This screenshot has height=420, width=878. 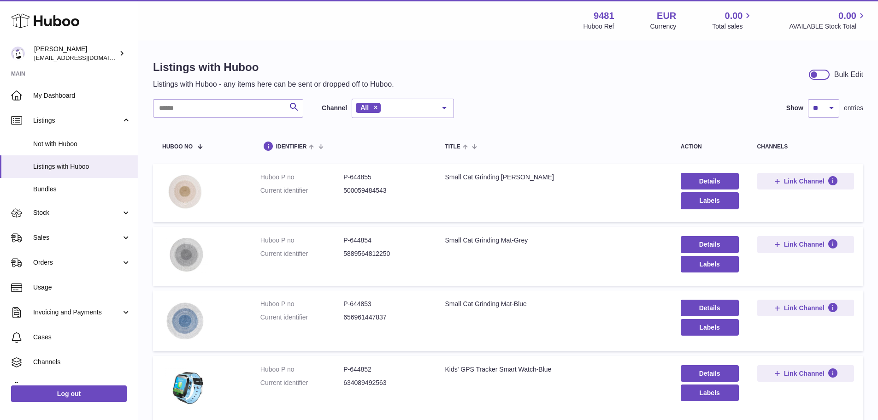 What do you see at coordinates (385, 369) in the screenshot?
I see `dd: P-644852` at bounding box center [385, 369].